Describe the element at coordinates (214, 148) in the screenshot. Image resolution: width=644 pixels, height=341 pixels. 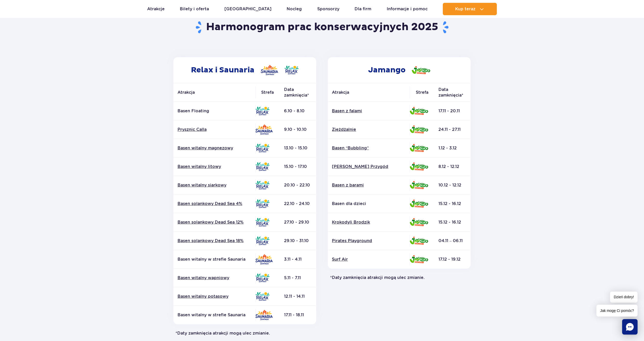
I see `a: Basen witalny magnezowy` at that location.